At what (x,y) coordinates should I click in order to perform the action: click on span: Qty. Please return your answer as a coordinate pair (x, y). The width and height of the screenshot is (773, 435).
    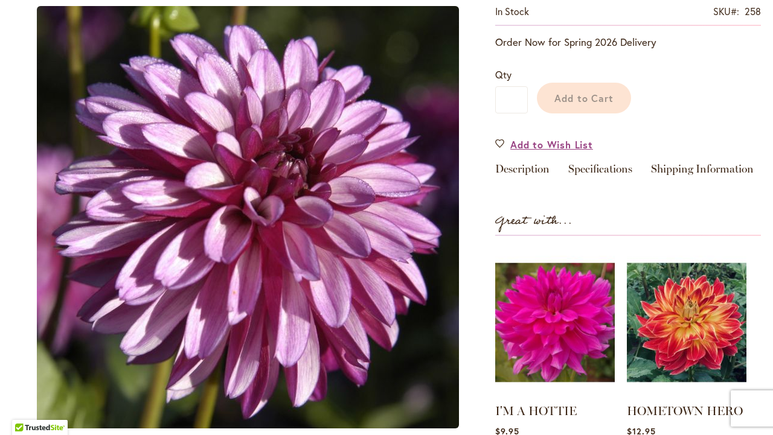
    Looking at the image, I should click on (503, 74).